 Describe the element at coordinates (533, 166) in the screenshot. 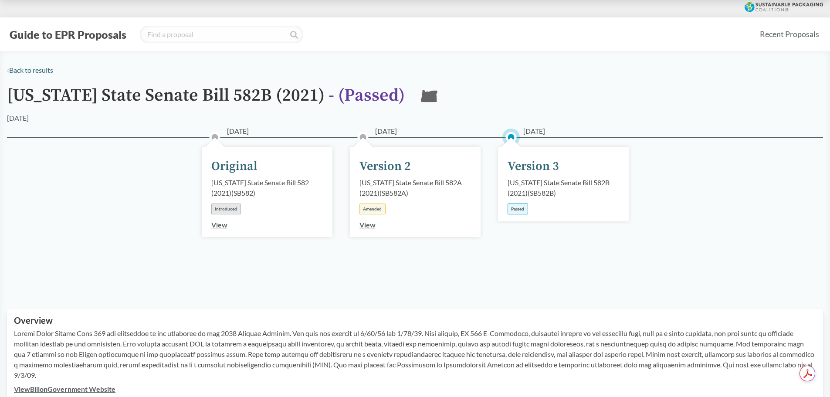

I see `div: Version 3` at that location.